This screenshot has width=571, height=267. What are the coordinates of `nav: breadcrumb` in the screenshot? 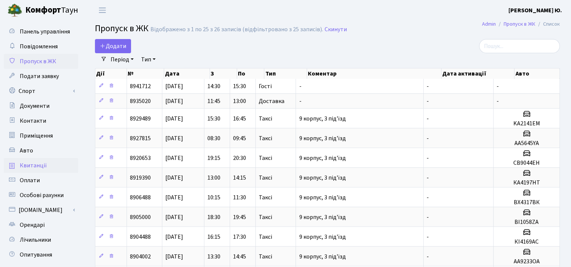 It's located at (521, 24).